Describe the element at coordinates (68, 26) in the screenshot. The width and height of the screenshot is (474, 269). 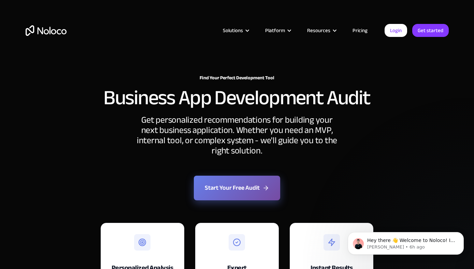
I see `div: message notification from Darragh, 6h ago. Hey there 👋 Welcome to Noloco! If you have any questio...` at that location.